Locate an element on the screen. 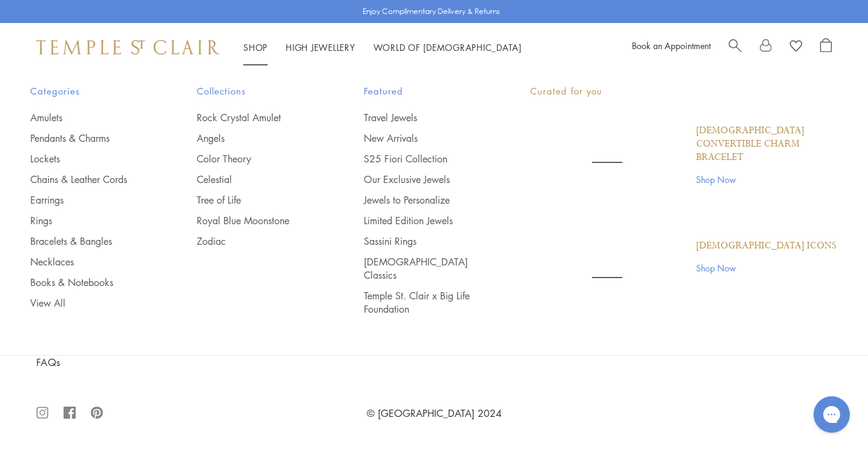 The height and width of the screenshot is (449, 868). a: Royal Blue Moonstone is located at coordinates (256, 220).